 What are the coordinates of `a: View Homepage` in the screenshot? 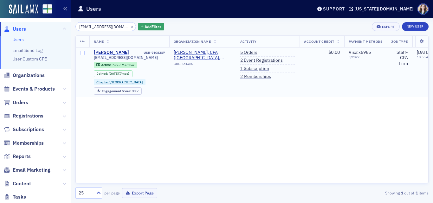 It's located at (45, 10).